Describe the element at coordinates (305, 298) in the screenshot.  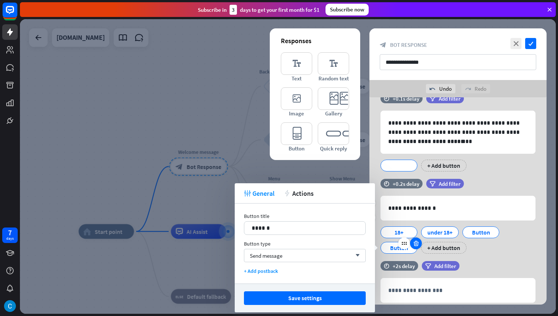
I see `button: Save settings` at that location.